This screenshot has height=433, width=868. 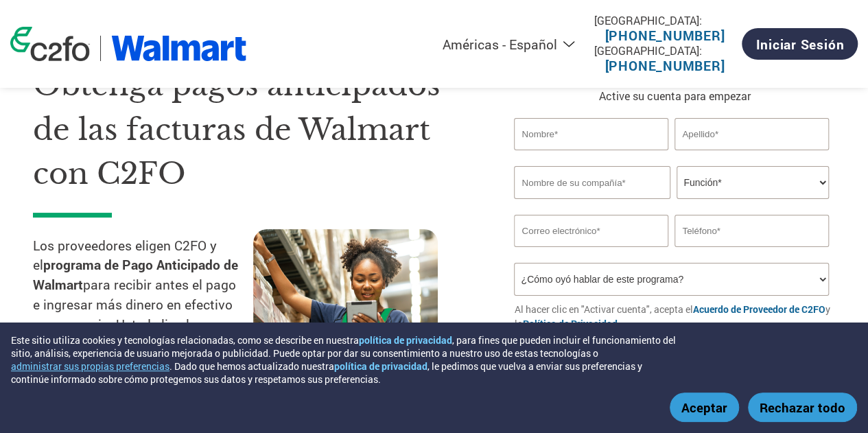 I want to click on div: Invalid company name or company name is too long, so click(x=671, y=205).